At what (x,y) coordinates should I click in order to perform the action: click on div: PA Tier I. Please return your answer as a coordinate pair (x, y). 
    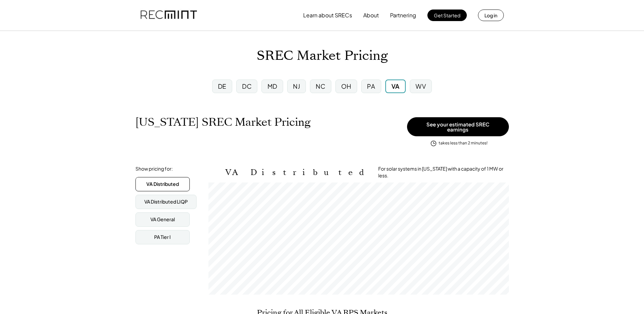
    Looking at the image, I should click on (162, 237).